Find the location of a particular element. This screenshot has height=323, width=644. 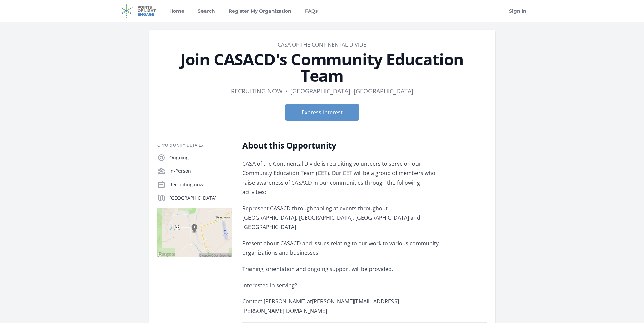

button: Express Interest is located at coordinates (322, 112).